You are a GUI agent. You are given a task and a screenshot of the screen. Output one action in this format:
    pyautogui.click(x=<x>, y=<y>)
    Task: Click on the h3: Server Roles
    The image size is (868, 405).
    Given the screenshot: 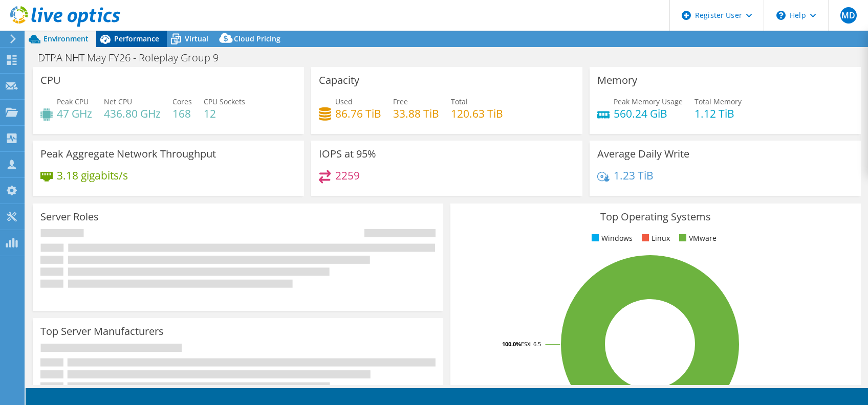 What is the action you would take?
    pyautogui.click(x=70, y=217)
    